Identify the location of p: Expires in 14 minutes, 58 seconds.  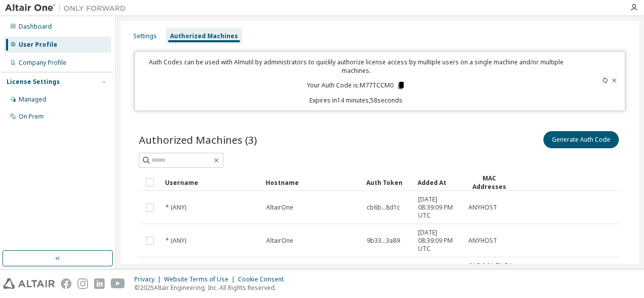
(356, 100).